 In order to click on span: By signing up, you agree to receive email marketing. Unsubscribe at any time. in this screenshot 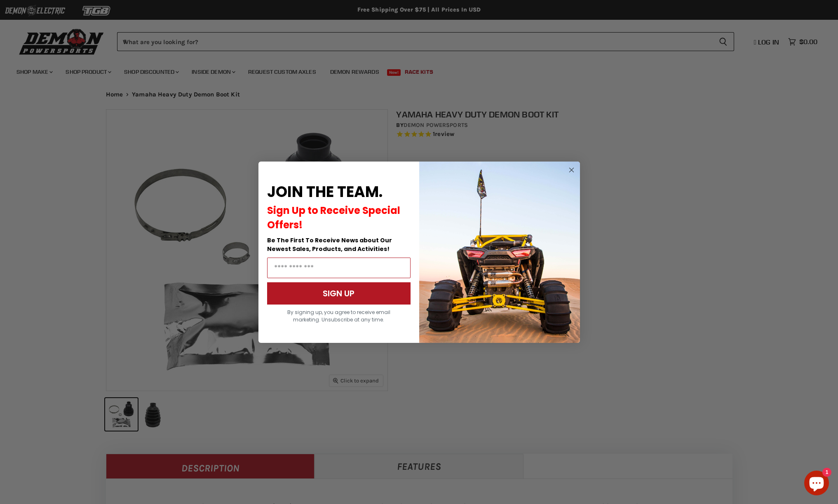, I will do `click(339, 315)`.